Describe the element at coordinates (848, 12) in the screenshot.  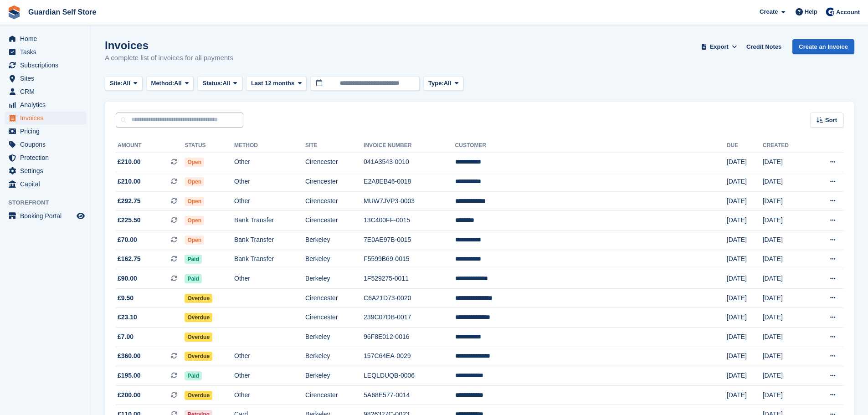
I see `span: Account` at that location.